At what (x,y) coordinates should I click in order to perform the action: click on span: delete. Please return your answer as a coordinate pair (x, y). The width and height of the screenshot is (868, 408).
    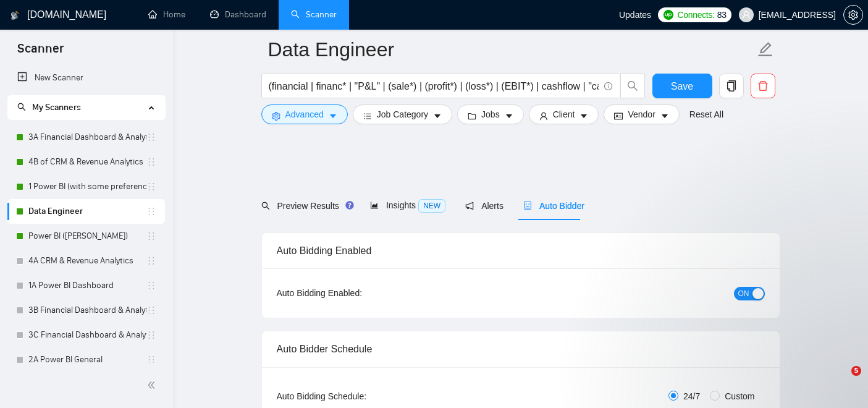
    Looking at the image, I should click on (763, 86).